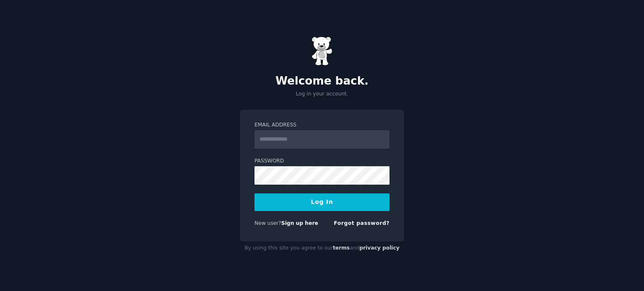 Image resolution: width=644 pixels, height=291 pixels. What do you see at coordinates (341, 248) in the screenshot?
I see `a: terms` at bounding box center [341, 248].